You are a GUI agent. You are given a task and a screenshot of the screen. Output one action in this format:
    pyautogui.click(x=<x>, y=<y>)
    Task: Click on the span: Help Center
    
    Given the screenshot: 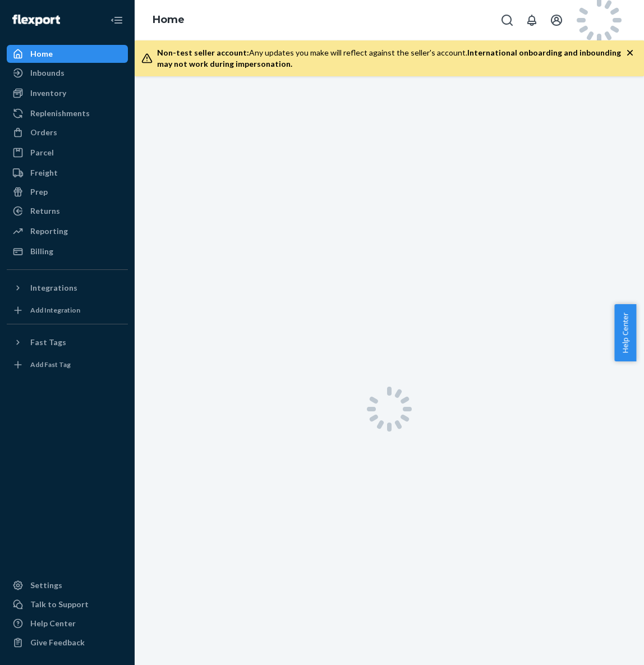 What is the action you would take?
    pyautogui.click(x=625, y=332)
    